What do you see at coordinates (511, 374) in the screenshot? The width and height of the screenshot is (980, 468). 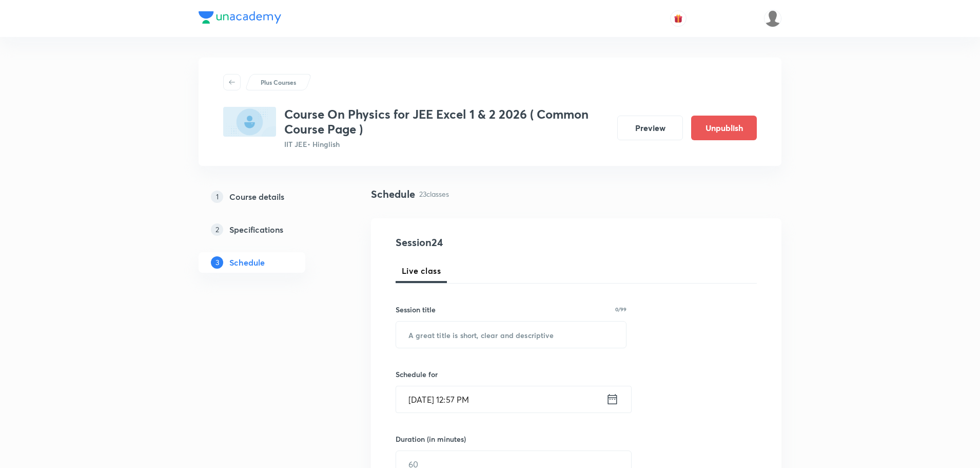 I see `h6: Schedule for` at bounding box center [511, 374].